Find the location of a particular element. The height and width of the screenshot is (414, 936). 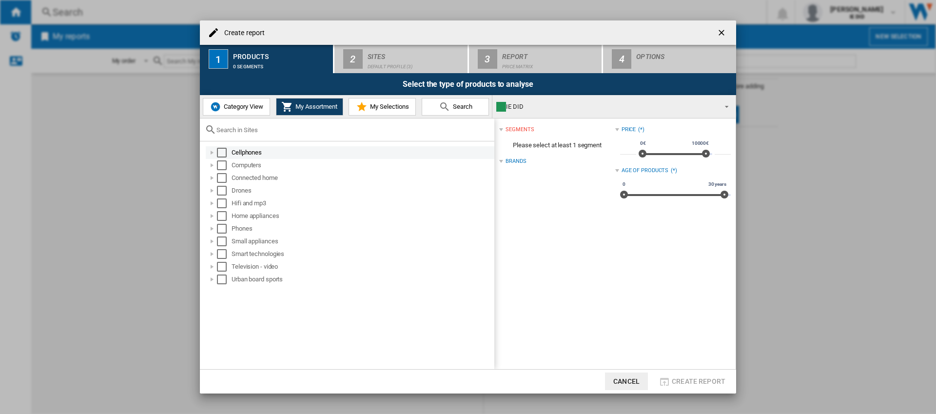

div: Computers is located at coordinates (362, 165).